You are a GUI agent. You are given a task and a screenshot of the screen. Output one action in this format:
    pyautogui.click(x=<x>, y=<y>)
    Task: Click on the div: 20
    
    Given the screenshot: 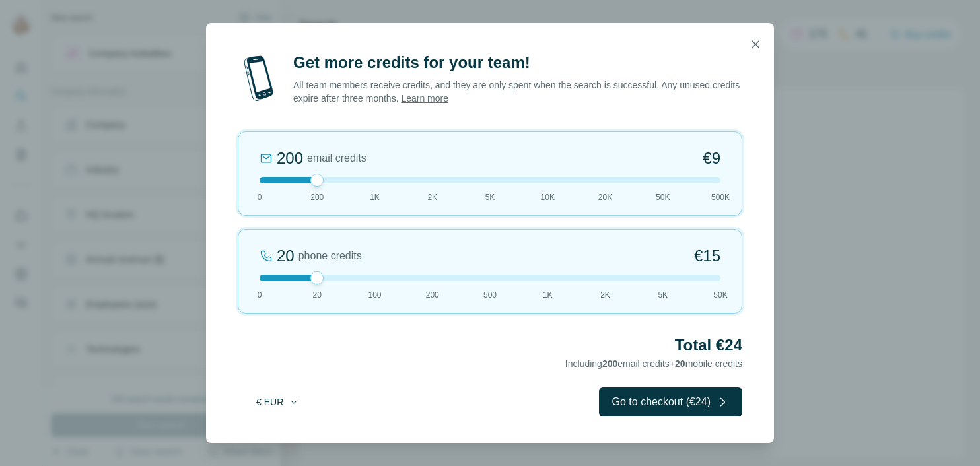 What is the action you would take?
    pyautogui.click(x=285, y=256)
    